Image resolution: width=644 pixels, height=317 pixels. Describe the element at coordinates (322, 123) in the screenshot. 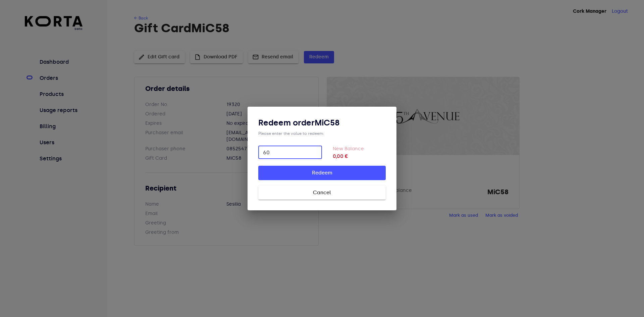

I see `h3: Redeem order MiC58` at that location.